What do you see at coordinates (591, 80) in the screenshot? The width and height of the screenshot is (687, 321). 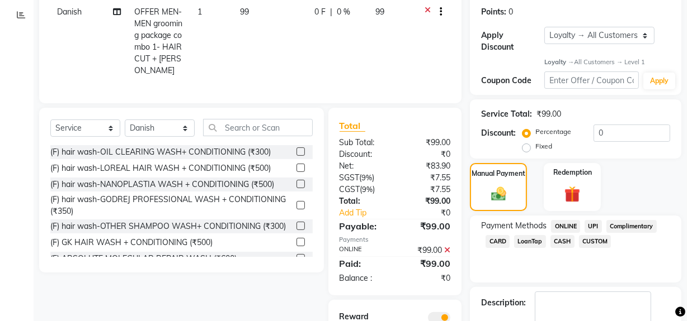 I see `input: Enter Offer / Coupon Code` at bounding box center [591, 80].